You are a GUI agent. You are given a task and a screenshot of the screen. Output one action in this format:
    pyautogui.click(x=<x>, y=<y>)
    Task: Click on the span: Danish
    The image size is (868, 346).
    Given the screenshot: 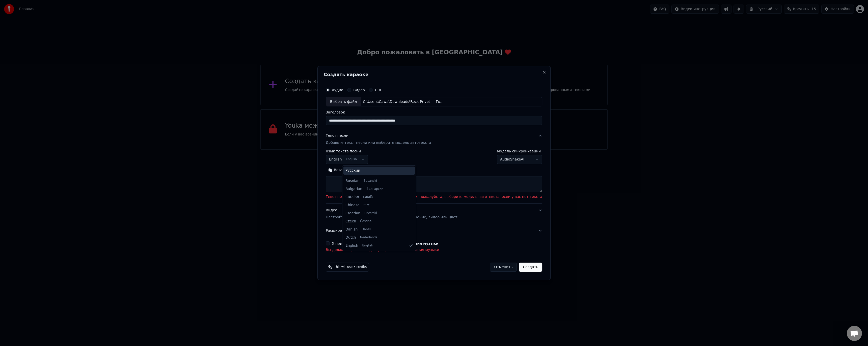 What is the action you would take?
    pyautogui.click(x=352, y=229)
    